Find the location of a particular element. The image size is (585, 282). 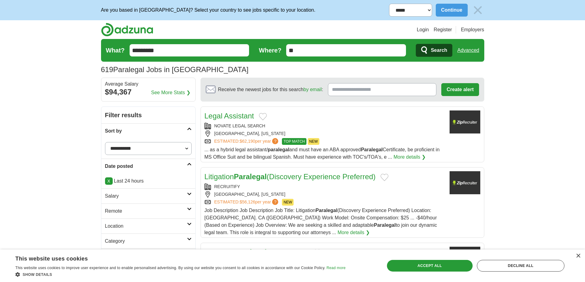

a: Register is located at coordinates (443, 30).